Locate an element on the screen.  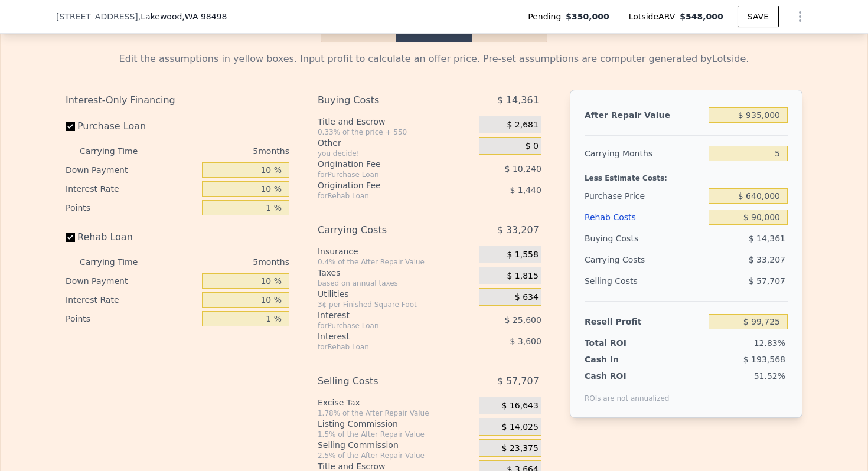
button: SAVE is located at coordinates (759, 16).